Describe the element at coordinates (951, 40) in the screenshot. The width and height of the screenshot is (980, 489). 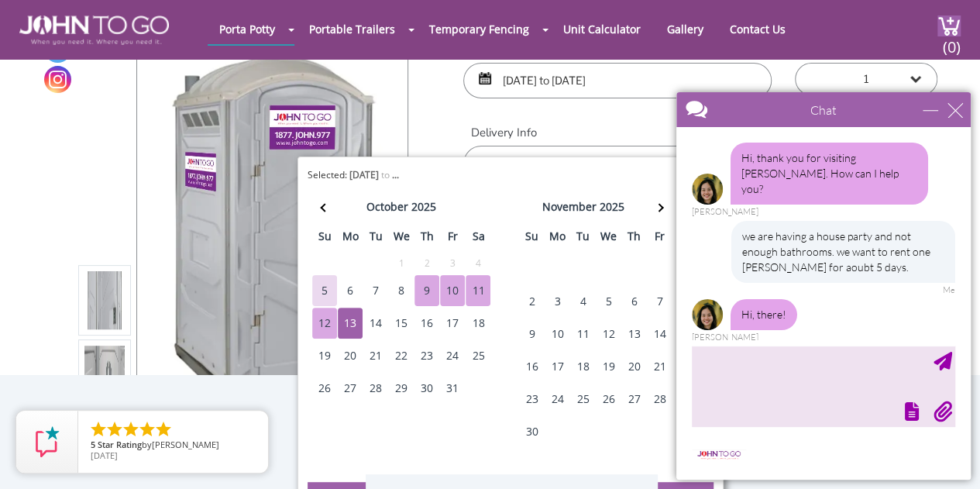
I see `span: (0)` at that location.